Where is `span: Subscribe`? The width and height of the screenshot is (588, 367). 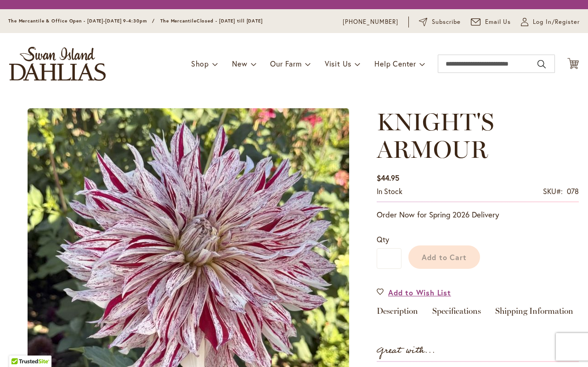 span: Subscribe is located at coordinates (446, 22).